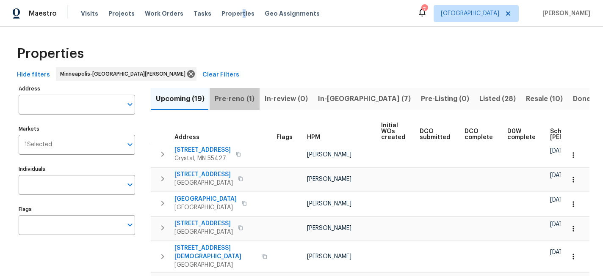 The image size is (603, 276). Describe the element at coordinates (77, 89) in the screenshot. I see `label: Address` at that location.